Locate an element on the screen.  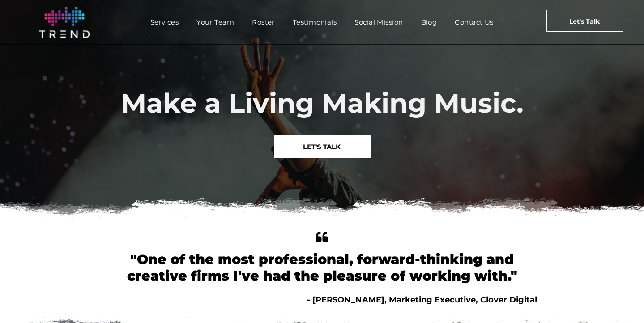
a: Contact Us is located at coordinates (474, 22).